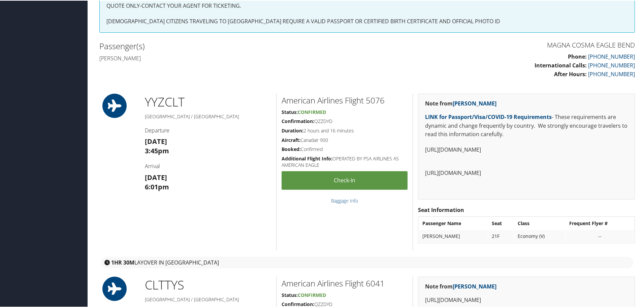 This screenshot has height=307, width=644. Describe the element at coordinates (208, 165) in the screenshot. I see `h4: Arrival` at that location.